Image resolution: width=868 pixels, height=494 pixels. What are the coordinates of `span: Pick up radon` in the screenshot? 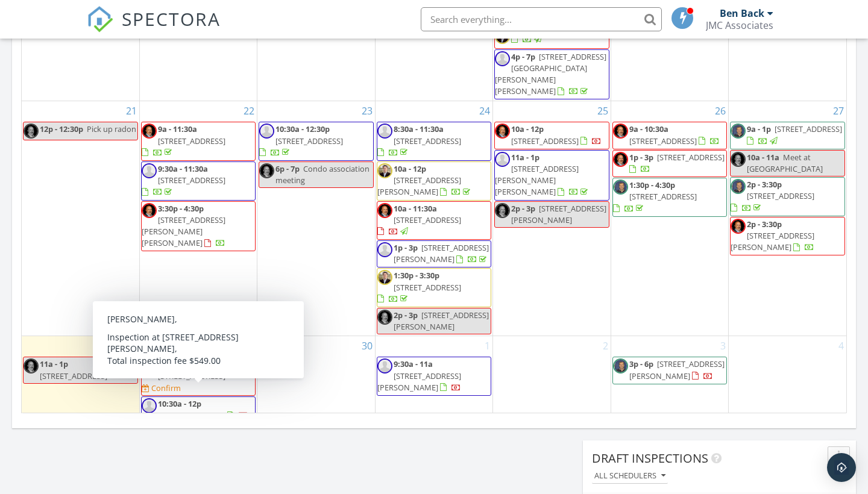 It's located at (111, 129).